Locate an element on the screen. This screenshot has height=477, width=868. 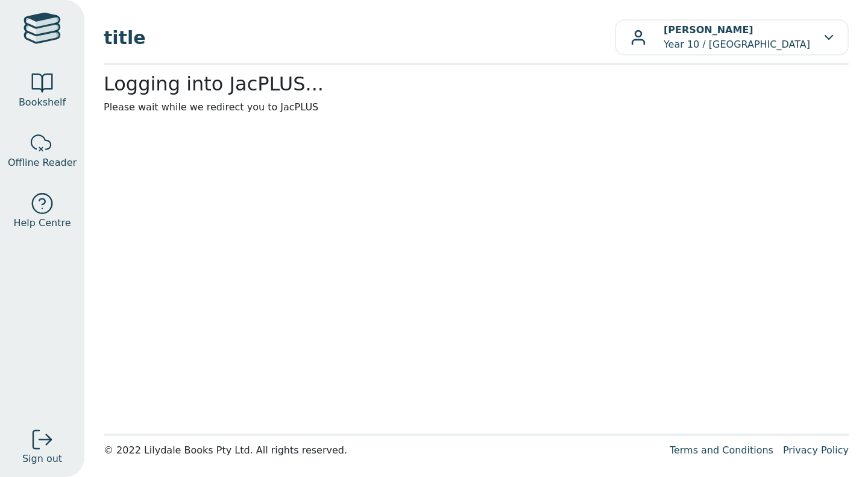
a: Terms and Conditions is located at coordinates (722, 450).